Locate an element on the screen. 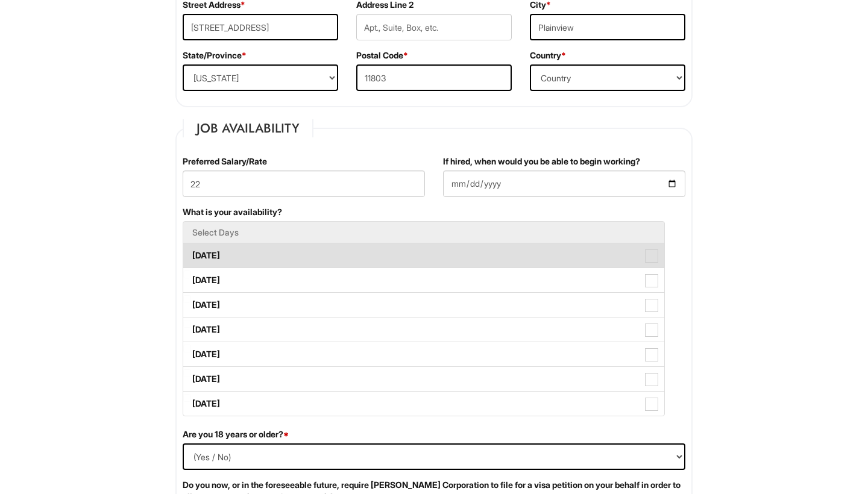  label: State/Province is located at coordinates (215, 55).